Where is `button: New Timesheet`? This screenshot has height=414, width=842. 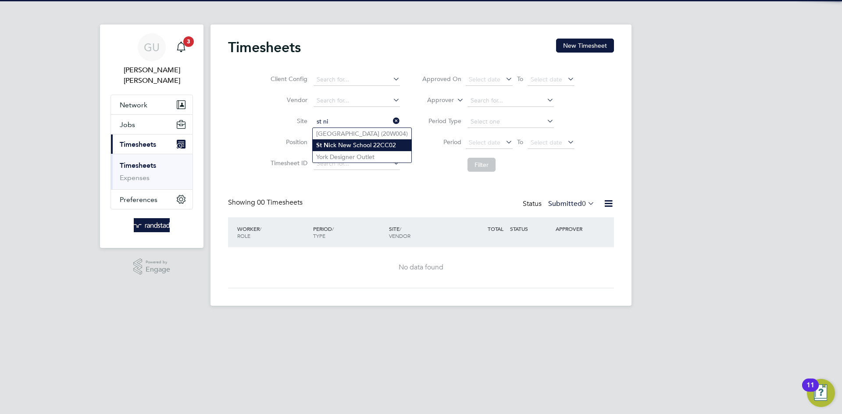
button: New Timesheet is located at coordinates (585, 46).